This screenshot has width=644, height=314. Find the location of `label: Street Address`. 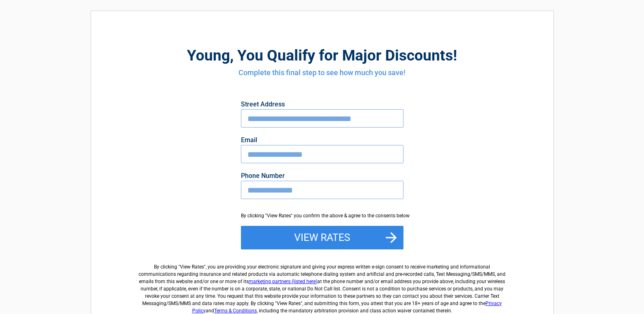

label: Street Address is located at coordinates (322, 105).